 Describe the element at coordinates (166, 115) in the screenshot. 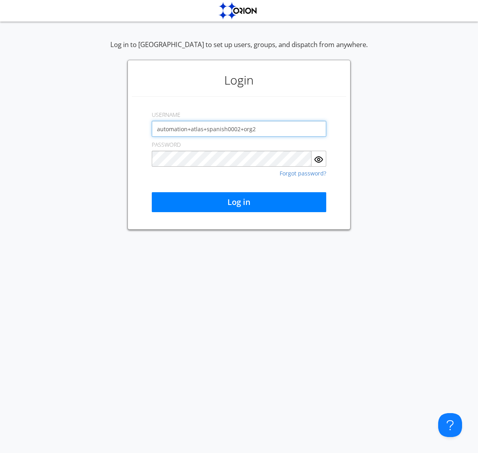

I see `label: USERNAME` at that location.